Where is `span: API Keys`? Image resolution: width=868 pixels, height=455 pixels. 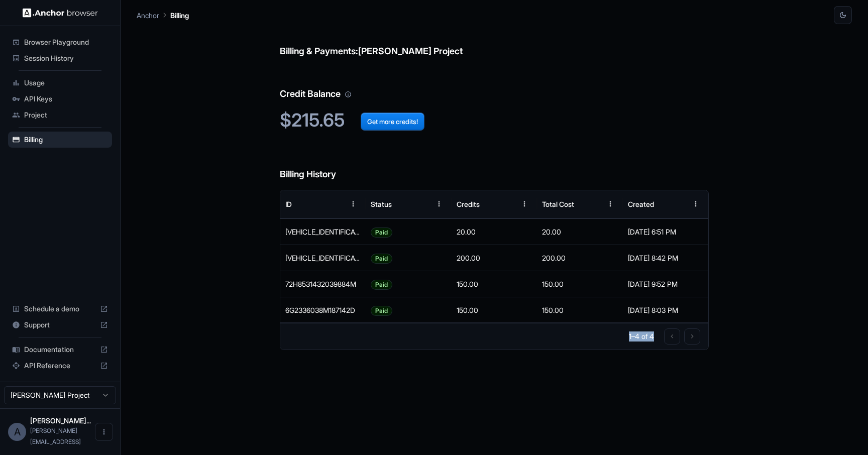 span: API Keys is located at coordinates (66, 99).